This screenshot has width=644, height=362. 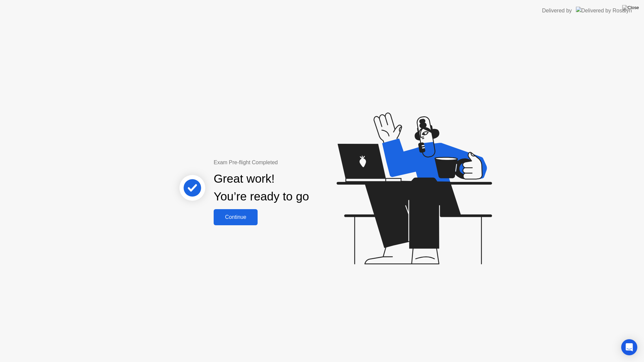 What do you see at coordinates (604, 10) in the screenshot?
I see `img: Delivered by Rosalyn` at bounding box center [604, 10].